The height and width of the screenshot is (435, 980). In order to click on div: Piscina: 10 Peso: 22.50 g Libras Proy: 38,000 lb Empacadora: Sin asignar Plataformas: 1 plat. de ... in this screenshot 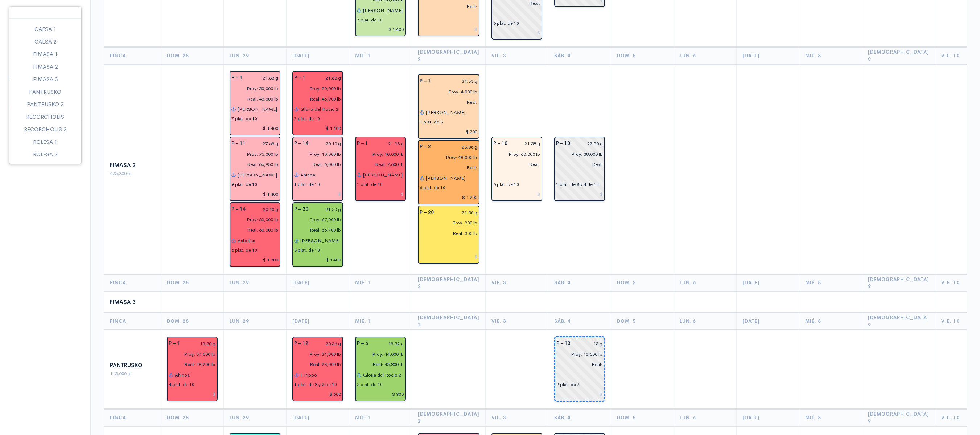, I will do `click(580, 169)`.